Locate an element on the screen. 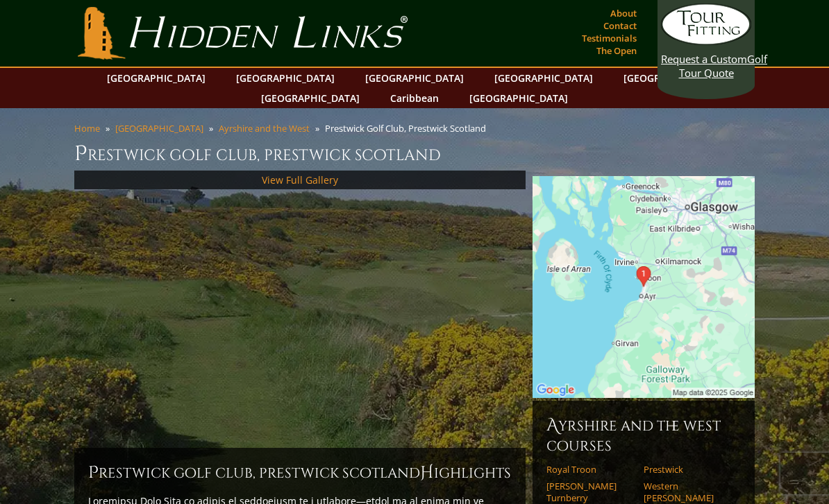  a: Request a CustomGolf Tour Quote is located at coordinates (706, 42).